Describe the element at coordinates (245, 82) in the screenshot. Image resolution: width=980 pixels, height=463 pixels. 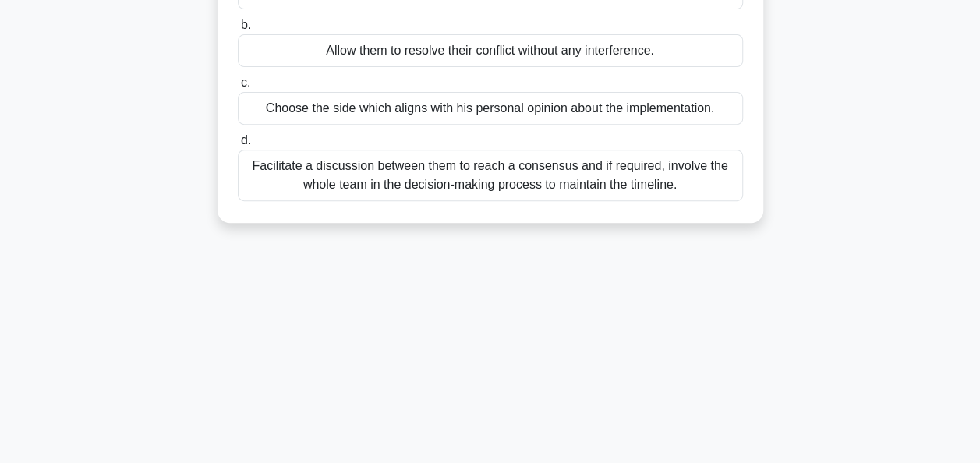
I see `span: c.` at that location.